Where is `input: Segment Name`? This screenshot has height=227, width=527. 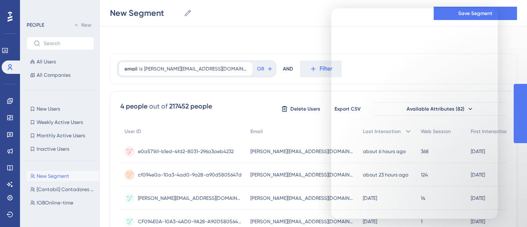
input: Segment Name is located at coordinates (145, 13).